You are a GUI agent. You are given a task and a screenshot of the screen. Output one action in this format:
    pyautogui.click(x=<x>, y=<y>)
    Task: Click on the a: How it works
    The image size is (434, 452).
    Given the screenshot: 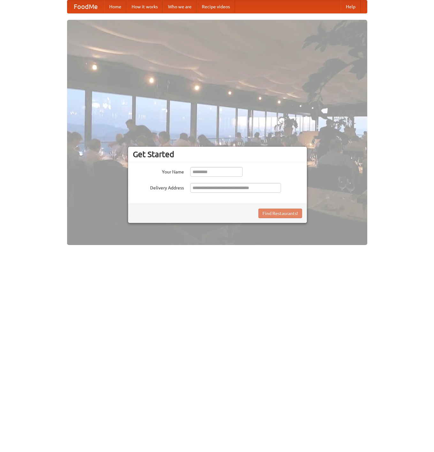 What is the action you would take?
    pyautogui.click(x=145, y=7)
    